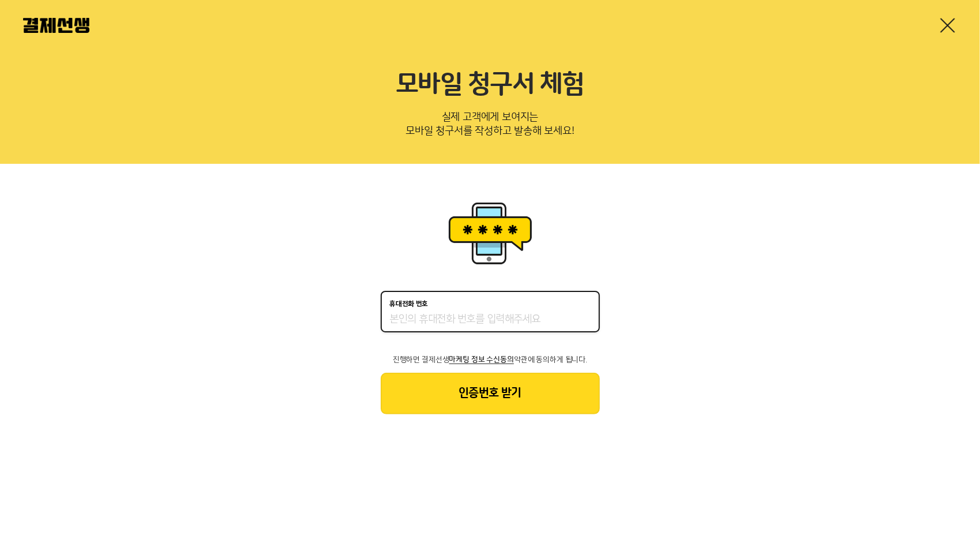  I want to click on p: 진행하면 결제선생 약관에 동의하게 됩니다., so click(490, 359).